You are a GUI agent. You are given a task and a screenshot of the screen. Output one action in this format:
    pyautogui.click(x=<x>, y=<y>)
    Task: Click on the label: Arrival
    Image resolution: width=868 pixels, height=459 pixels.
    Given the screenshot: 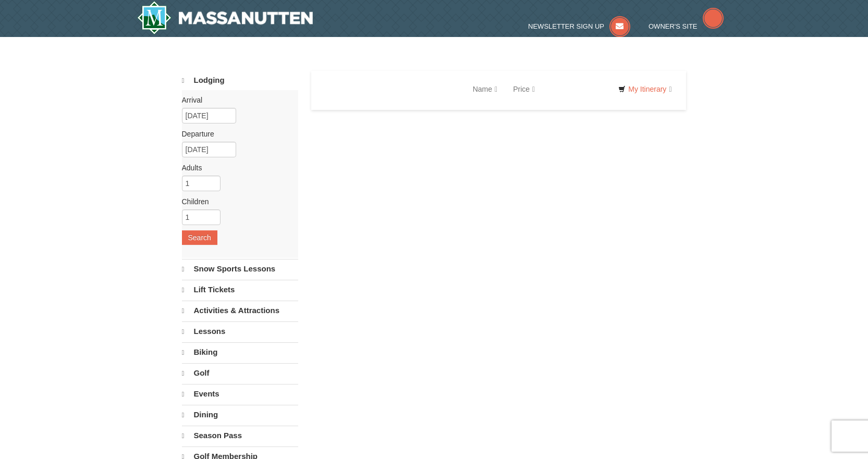 What is the action you would take?
    pyautogui.click(x=236, y=100)
    